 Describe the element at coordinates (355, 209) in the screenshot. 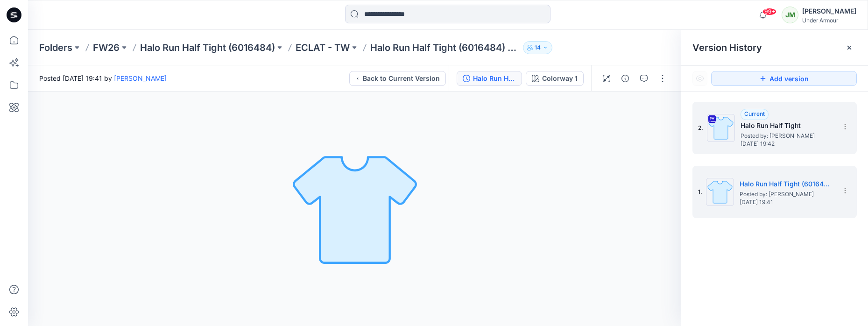

I see `img: No Outline` at that location.